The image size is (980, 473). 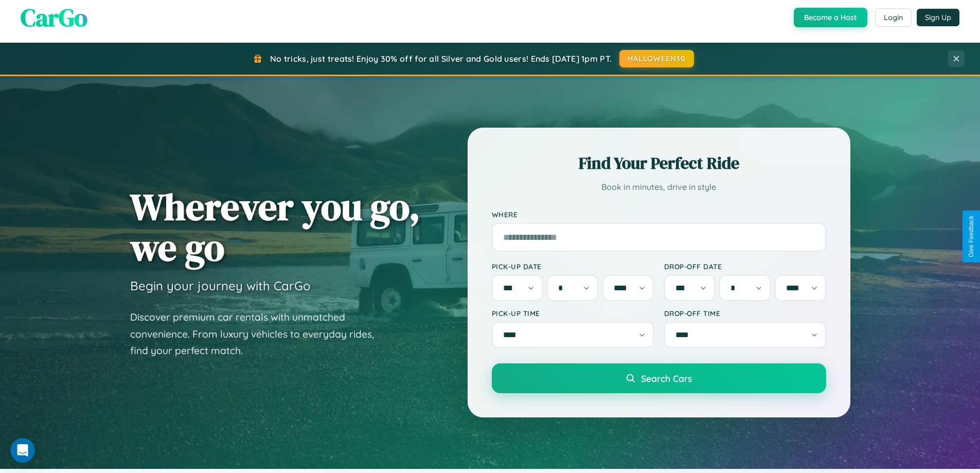 I want to click on span: CarGo, so click(x=54, y=17).